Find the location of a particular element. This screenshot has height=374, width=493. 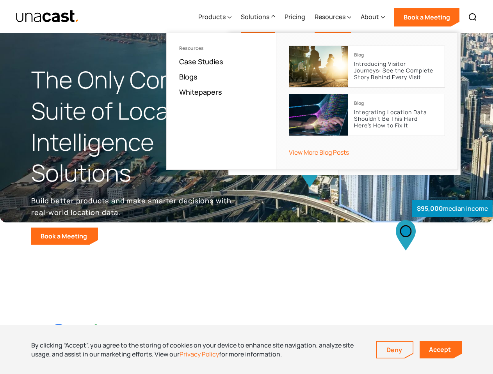

img: Google logo Color is located at coordinates (79, 333).